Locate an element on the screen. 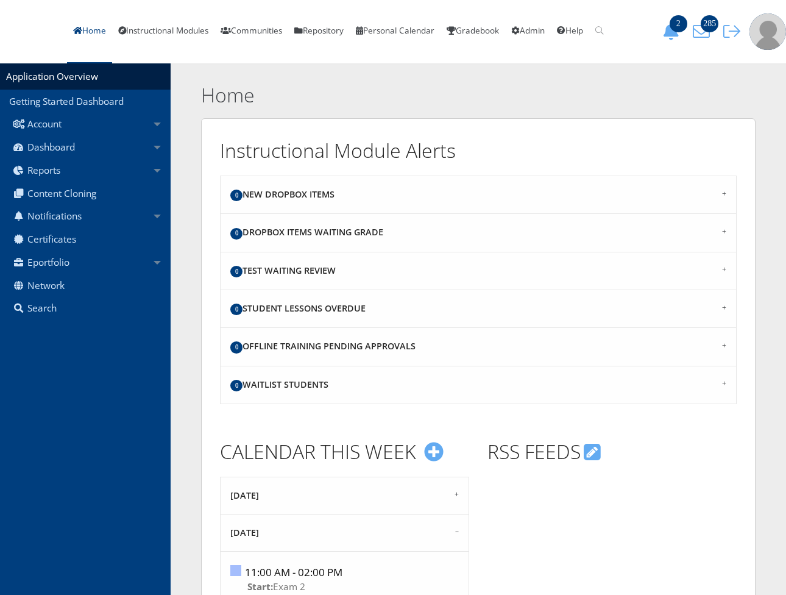 This screenshot has width=786, height=595. h2: Home is located at coordinates (420, 95).